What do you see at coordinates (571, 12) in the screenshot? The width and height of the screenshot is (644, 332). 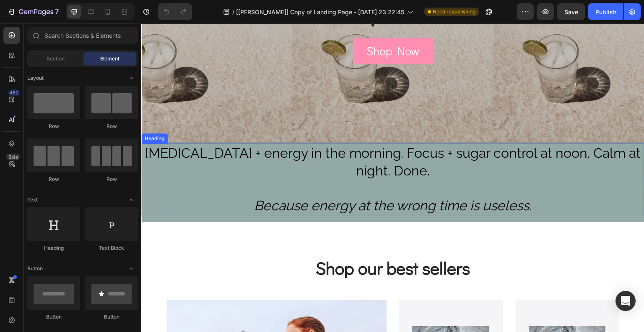 I see `button: Save` at bounding box center [571, 12].